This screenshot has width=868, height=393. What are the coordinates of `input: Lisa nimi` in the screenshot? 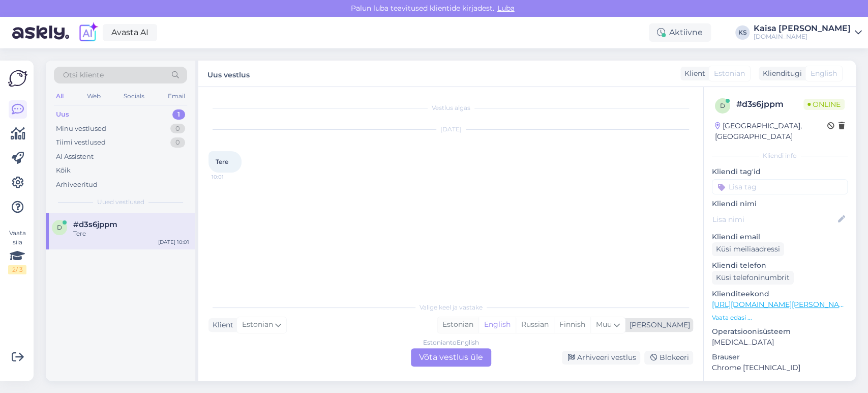 It's located at (774, 219).